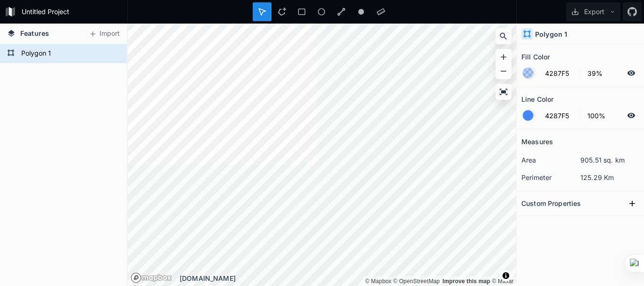 This screenshot has width=644, height=286. Describe the element at coordinates (416, 281) in the screenshot. I see `a: OpenStreetMap` at that location.